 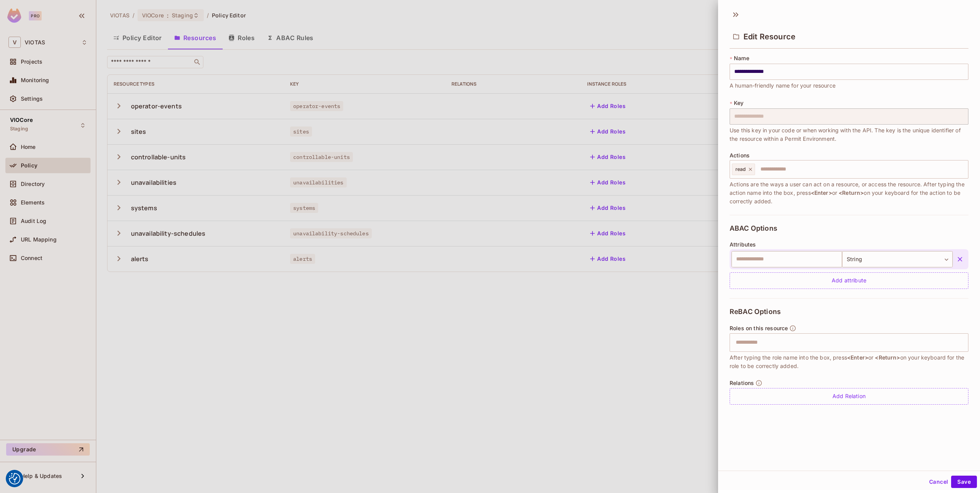 What do you see at coordinates (742, 58) in the screenshot?
I see `span: Name` at bounding box center [742, 58].